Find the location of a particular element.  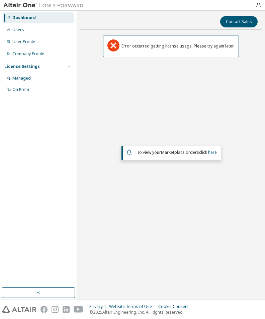

div: Privacy is located at coordinates (99, 307).